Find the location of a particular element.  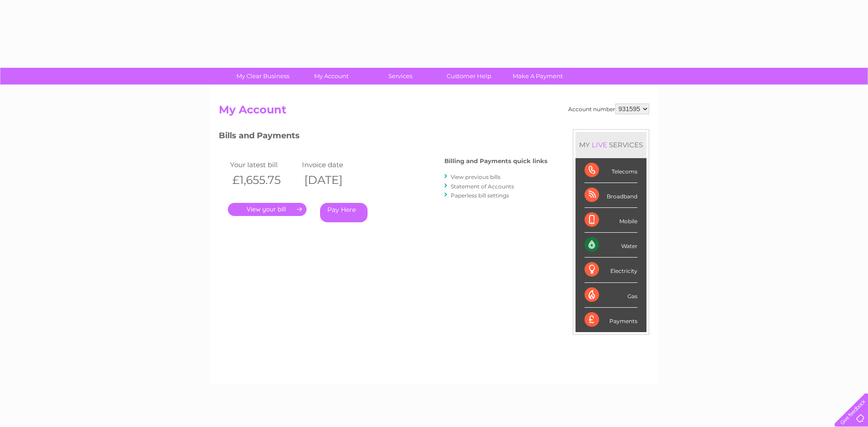

div: Mobile is located at coordinates (611, 220).